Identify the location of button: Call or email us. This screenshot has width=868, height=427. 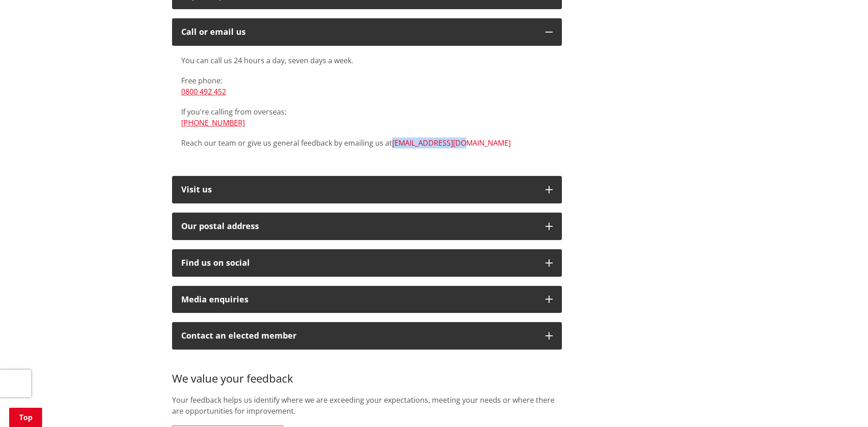
(367, 32).